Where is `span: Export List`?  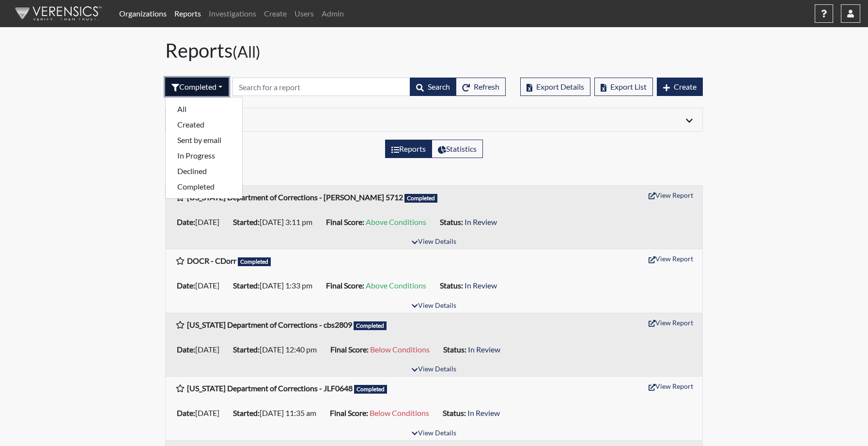 span: Export List is located at coordinates (628, 86).